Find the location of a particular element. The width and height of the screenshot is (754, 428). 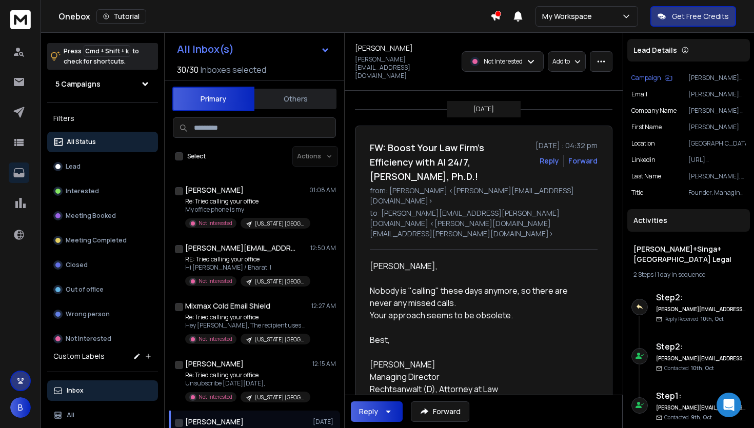

h1: Mixmax Cold Email Shield is located at coordinates (228, 306).